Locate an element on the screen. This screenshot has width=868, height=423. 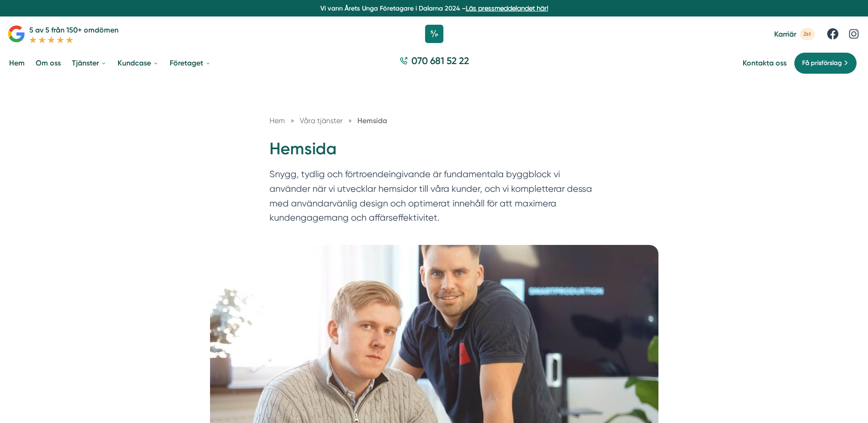
a: Kontakta oss is located at coordinates (765, 62).